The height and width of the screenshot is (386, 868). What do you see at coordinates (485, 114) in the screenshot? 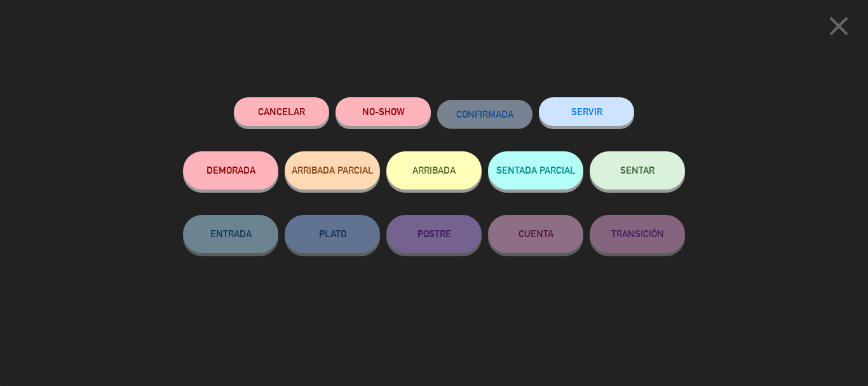
I see `span: CONFIRMADA` at bounding box center [485, 114].